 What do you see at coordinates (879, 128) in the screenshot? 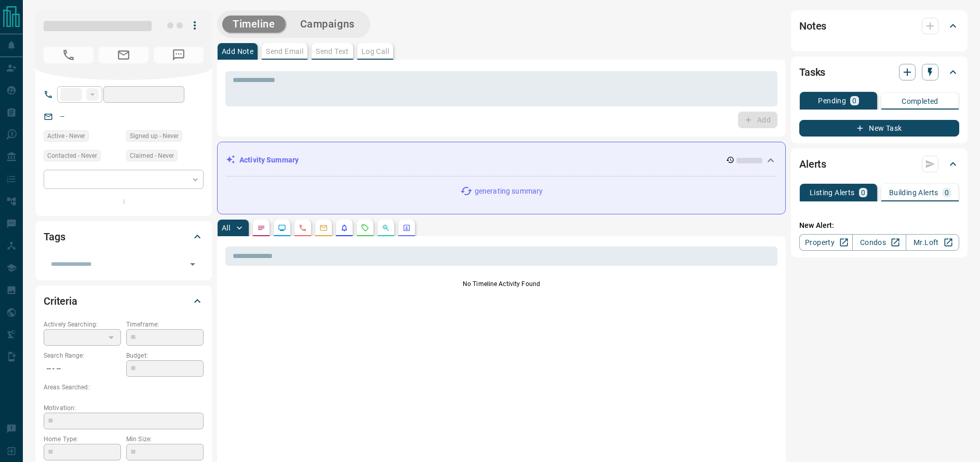
I see `button: New Task` at bounding box center [879, 128].